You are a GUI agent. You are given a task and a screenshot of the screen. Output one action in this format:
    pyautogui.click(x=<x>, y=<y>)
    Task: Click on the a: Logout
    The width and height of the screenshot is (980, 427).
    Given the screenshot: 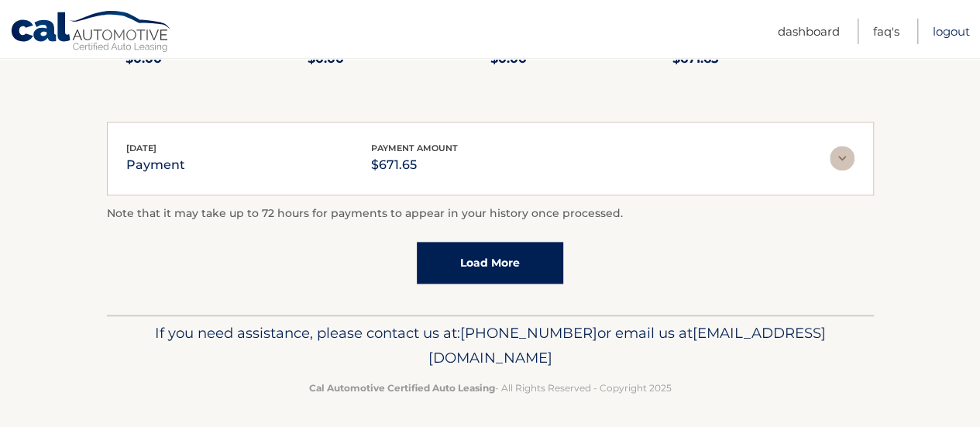 What is the action you would take?
    pyautogui.click(x=951, y=31)
    